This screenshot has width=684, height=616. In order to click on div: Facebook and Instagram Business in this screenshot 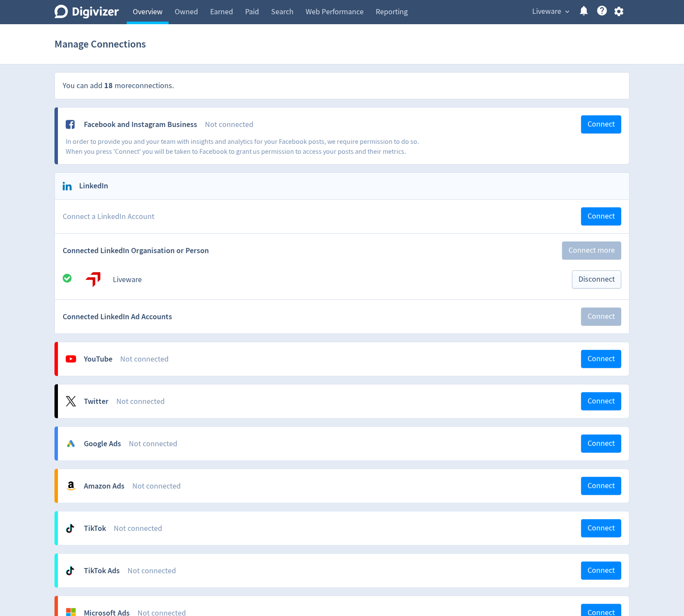, I will do `click(140, 125)`.